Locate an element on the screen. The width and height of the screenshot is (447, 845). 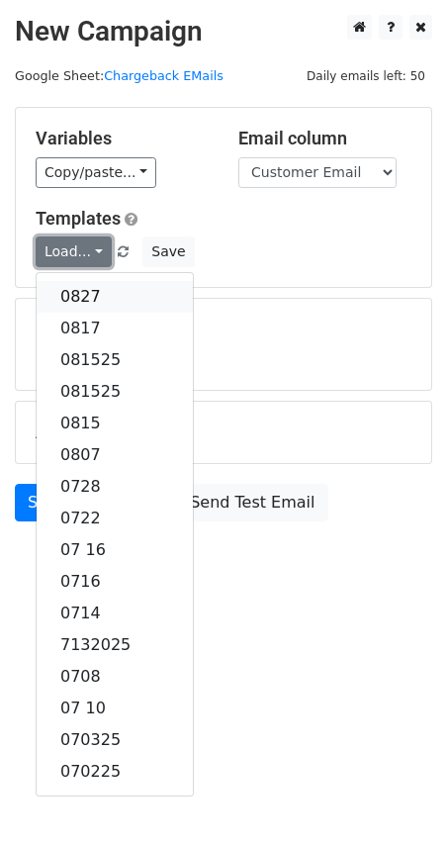
a: 0714 is located at coordinates (115, 614).